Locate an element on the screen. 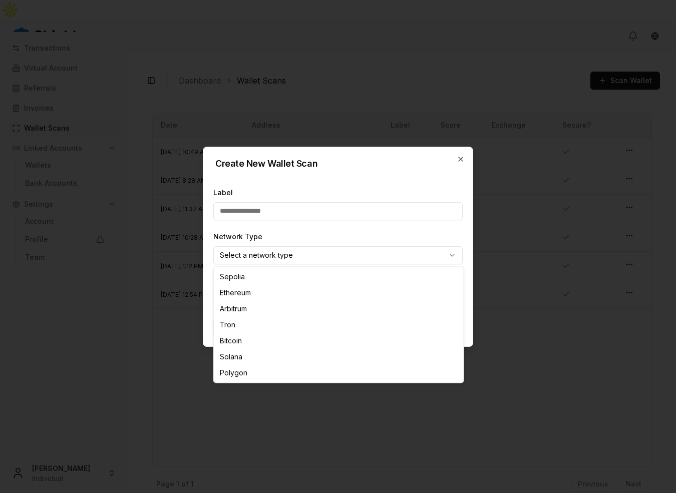  span: Sepolia is located at coordinates (232, 277).